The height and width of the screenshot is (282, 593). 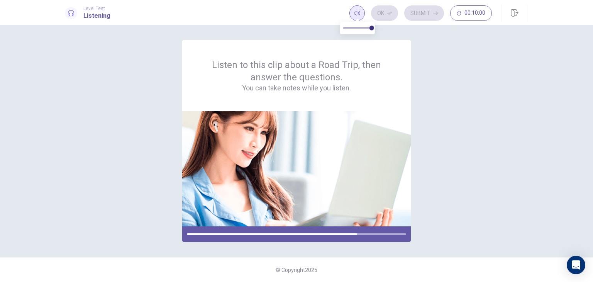 I want to click on button: 00:10:00, so click(x=471, y=13).